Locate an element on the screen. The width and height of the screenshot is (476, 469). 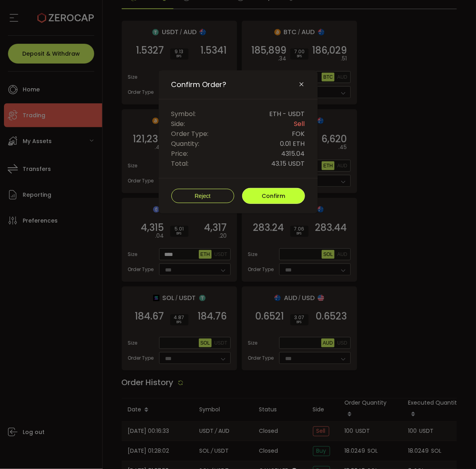
div: Chat Widget is located at coordinates (456, 450).